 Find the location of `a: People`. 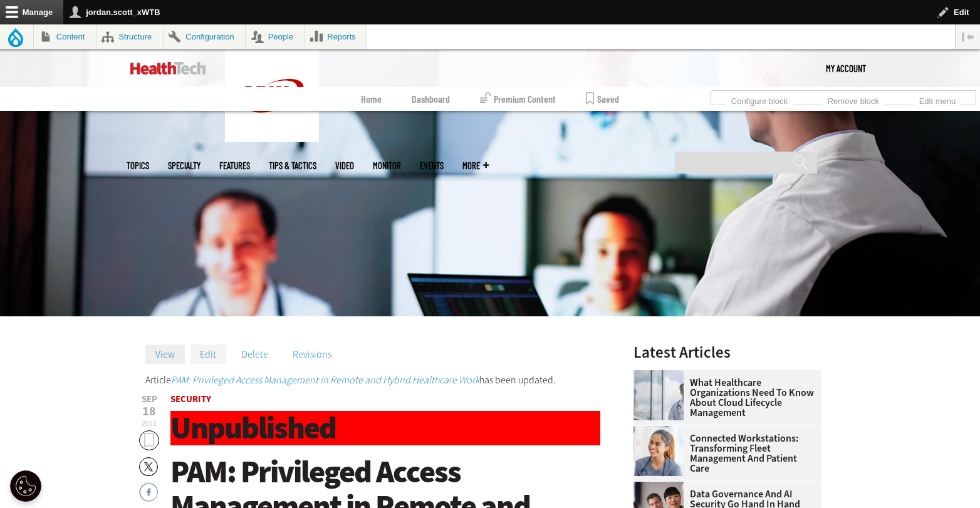

a: People is located at coordinates (275, 36).